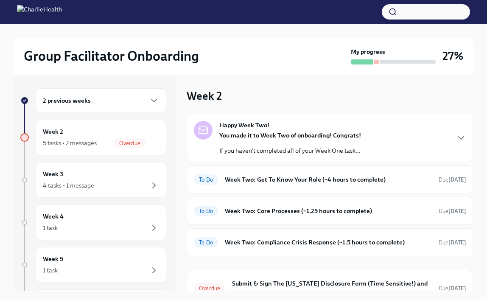 This screenshot has height=300, width=487. I want to click on img: CharlieHealth, so click(39, 12).